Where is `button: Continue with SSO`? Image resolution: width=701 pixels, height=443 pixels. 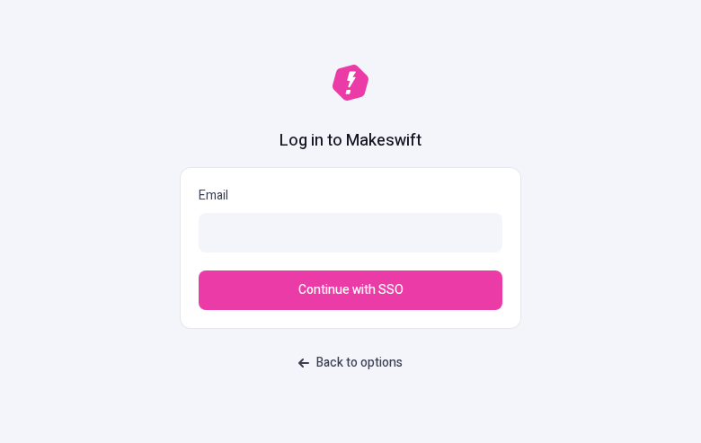
button: Continue with SSO is located at coordinates (350, 290).